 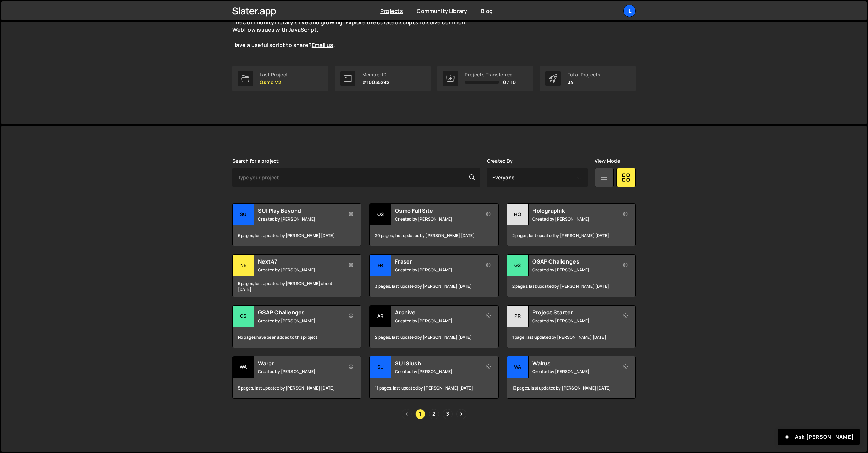 What do you see at coordinates (299, 211) in the screenshot?
I see `h2: SUI Play Beyond` at bounding box center [299, 211].